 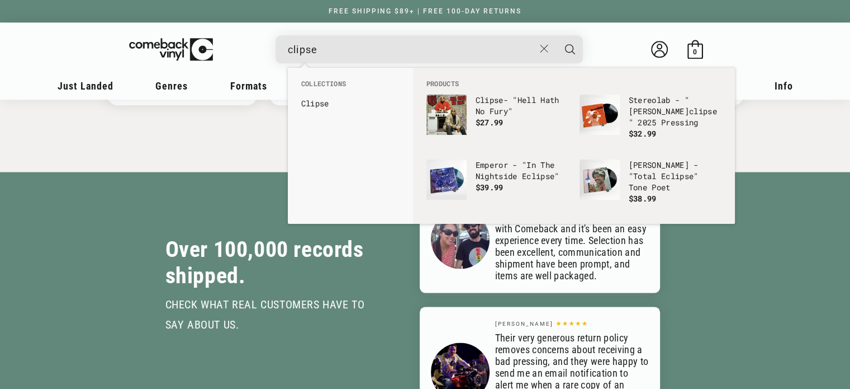 I want to click on a: FREE SHIPPING $89+ | FREE 100-DAY RETURNS, so click(x=425, y=11).